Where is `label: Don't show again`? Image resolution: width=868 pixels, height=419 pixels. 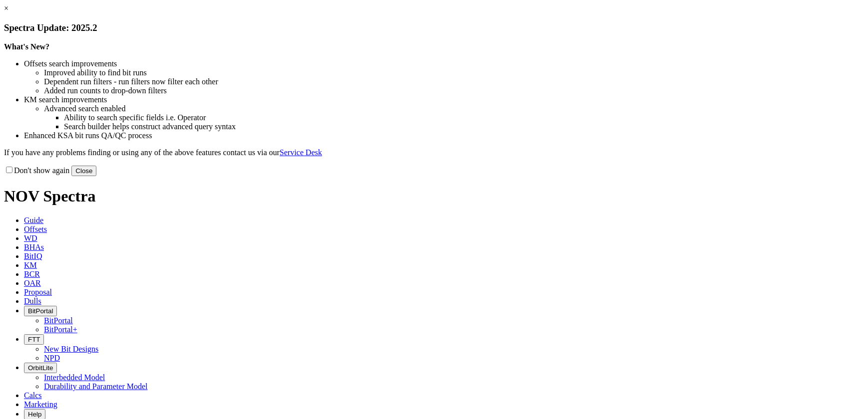
label: Don't show again is located at coordinates (36, 170).